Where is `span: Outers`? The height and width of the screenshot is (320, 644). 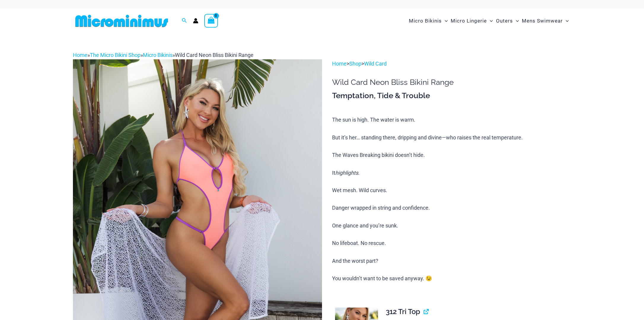
span: Outers is located at coordinates (504, 21).